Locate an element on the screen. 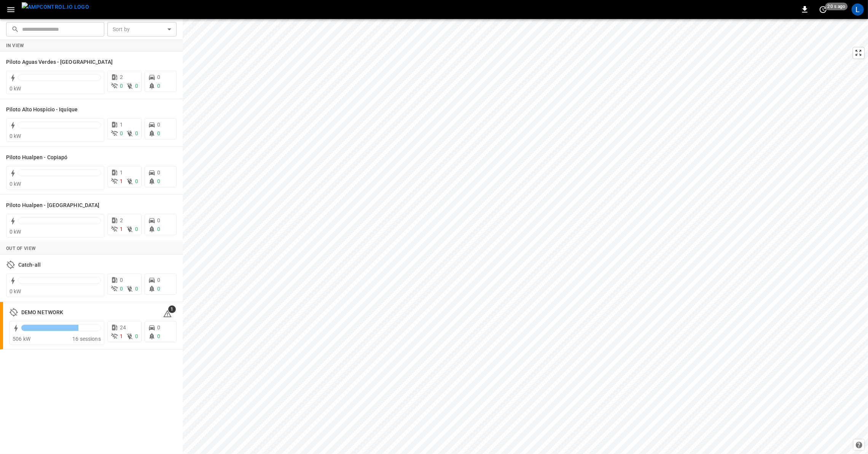 Image resolution: width=868 pixels, height=454 pixels. strong: Out of View is located at coordinates (21, 249).